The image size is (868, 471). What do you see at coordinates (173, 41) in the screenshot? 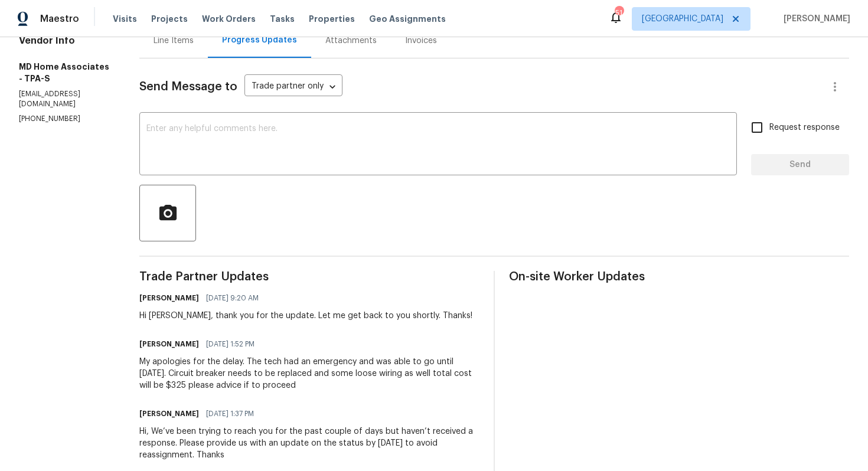
I see `div: Line Items` at bounding box center [173, 41].